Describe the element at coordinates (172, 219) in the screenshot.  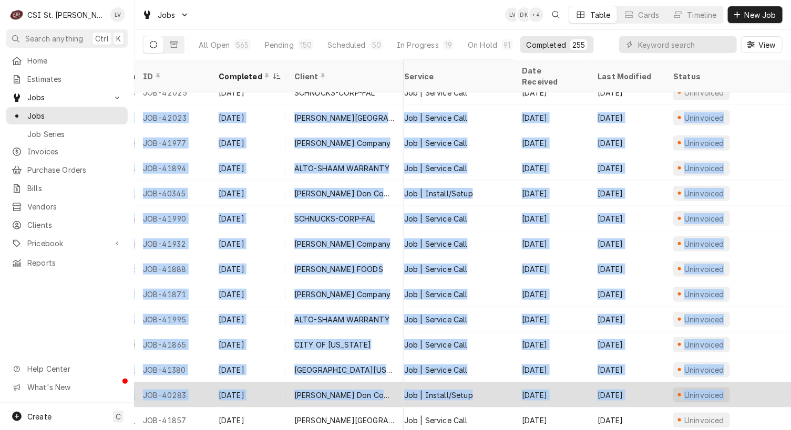
I see `div: JOB-41990` at that location.